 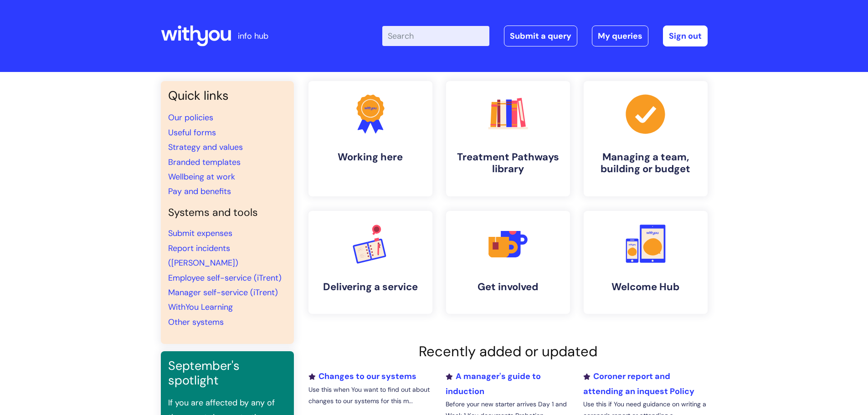 I want to click on a: Sign out, so click(x=685, y=36).